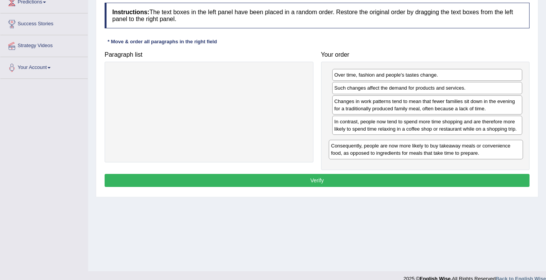 This screenshot has width=546, height=280. I want to click on div: Changes in work patterns tend to mean that fewer families sit down in the evening for a tradition..., so click(427, 105).